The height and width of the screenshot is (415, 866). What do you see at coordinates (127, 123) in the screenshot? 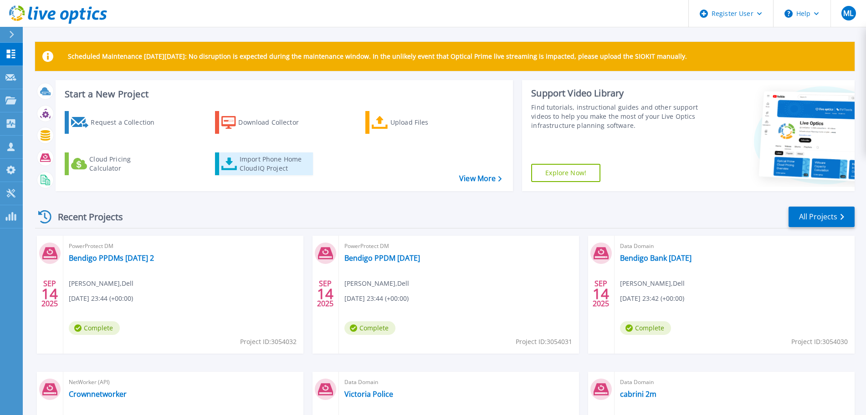
I see `div: Request a Collection` at bounding box center [127, 123].